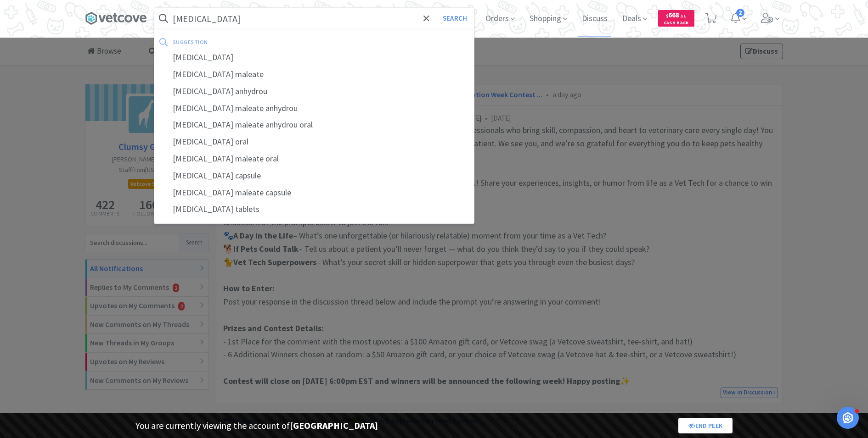 This screenshot has width=868, height=438. Describe the element at coordinates (705, 426) in the screenshot. I see `a: End Peek` at that location.